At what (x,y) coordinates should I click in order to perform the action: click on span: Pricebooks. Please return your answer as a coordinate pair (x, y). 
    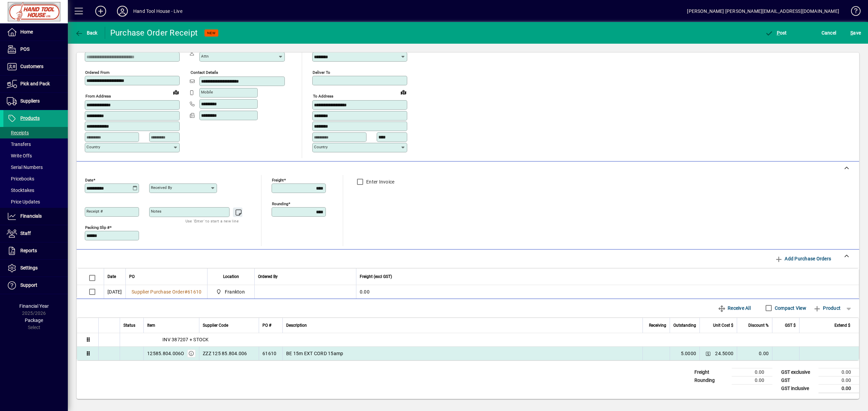
    Looking at the image, I should click on (20, 179).